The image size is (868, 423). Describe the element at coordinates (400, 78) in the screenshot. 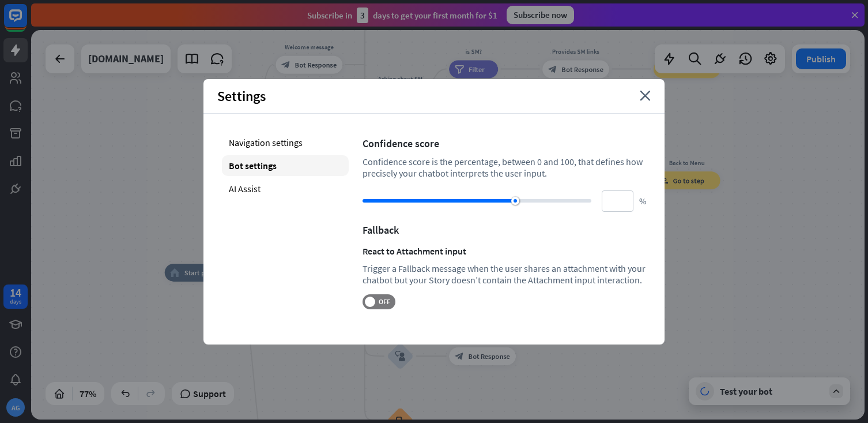

I see `div: Asking about SM` at that location.